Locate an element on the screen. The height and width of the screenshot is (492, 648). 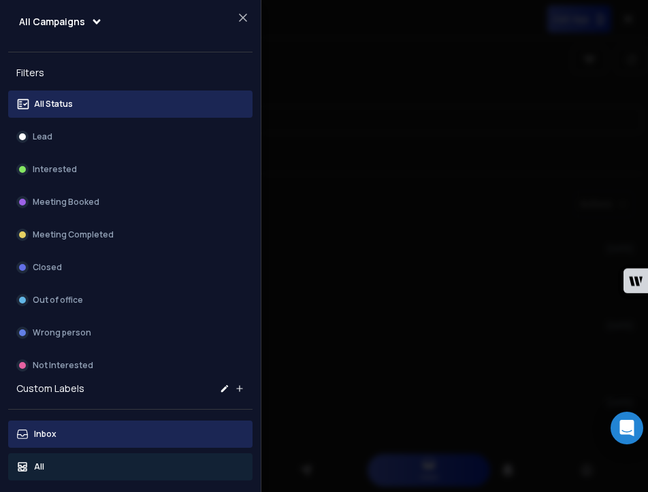
button: Meeting Booked is located at coordinates (130, 202).